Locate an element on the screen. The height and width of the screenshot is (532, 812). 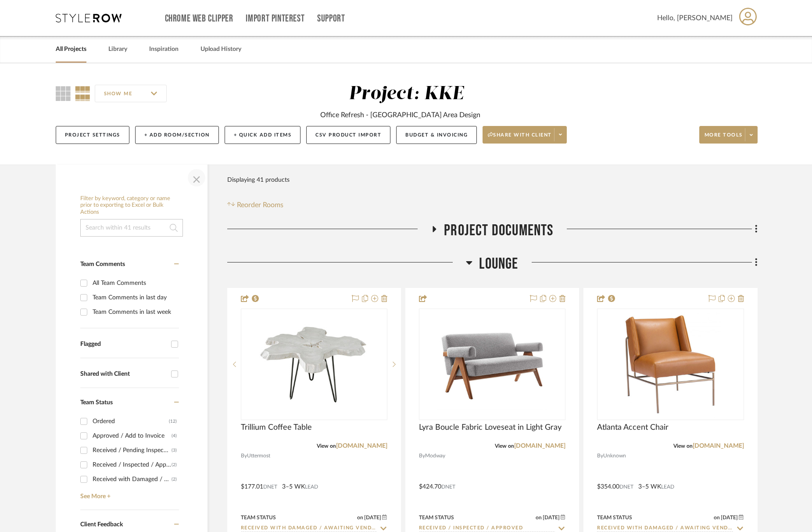
a: Support is located at coordinates (330, 19).